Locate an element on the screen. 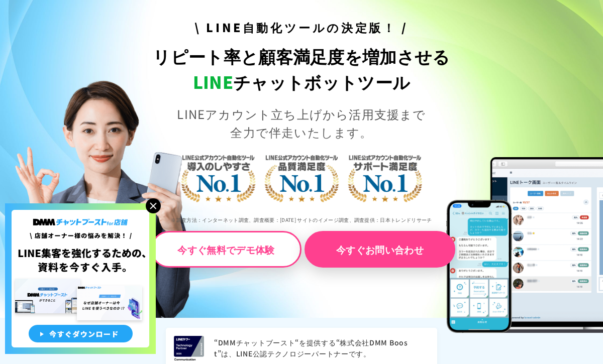 Image resolution: width=603 pixels, height=364 pixels. img: LINEヤフー Technology Partner 2025 is located at coordinates (189, 348).